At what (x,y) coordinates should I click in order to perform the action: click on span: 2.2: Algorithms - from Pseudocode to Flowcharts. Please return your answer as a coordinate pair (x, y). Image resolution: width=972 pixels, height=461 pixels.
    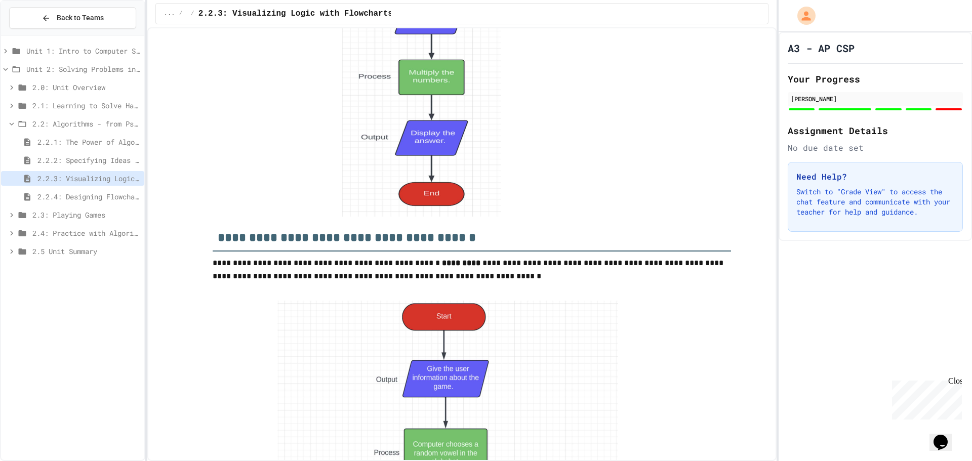
    Looking at the image, I should click on (86, 124).